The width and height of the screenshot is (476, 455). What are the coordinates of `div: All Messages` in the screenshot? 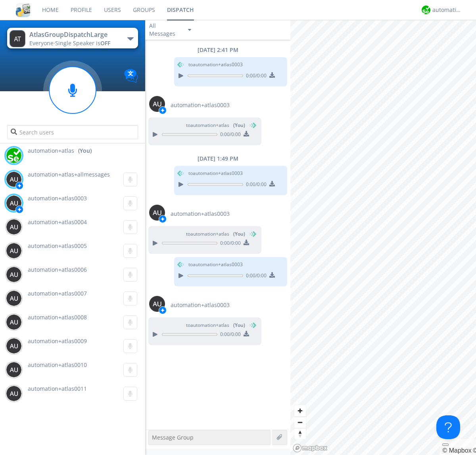 It's located at (165, 30).